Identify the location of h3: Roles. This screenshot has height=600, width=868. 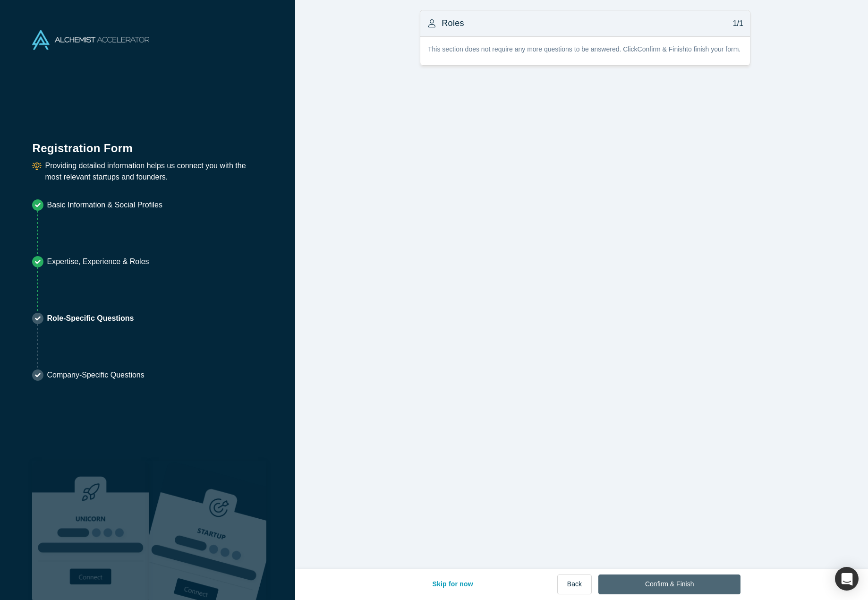
(452, 23).